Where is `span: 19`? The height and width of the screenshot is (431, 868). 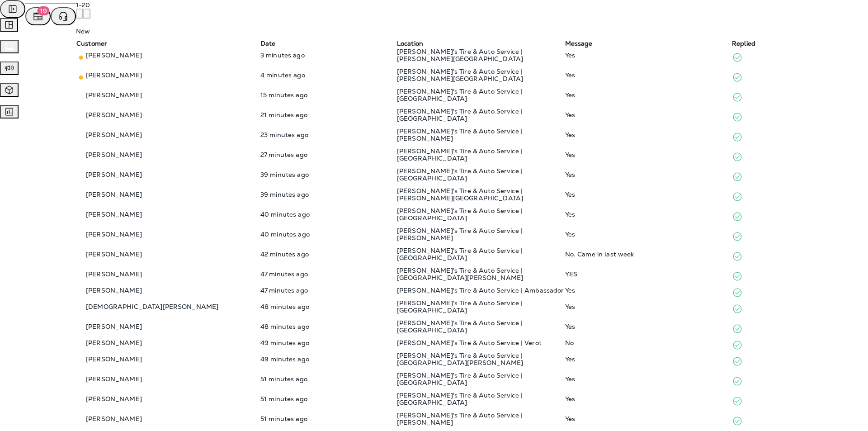 span: 19 is located at coordinates (44, 11).